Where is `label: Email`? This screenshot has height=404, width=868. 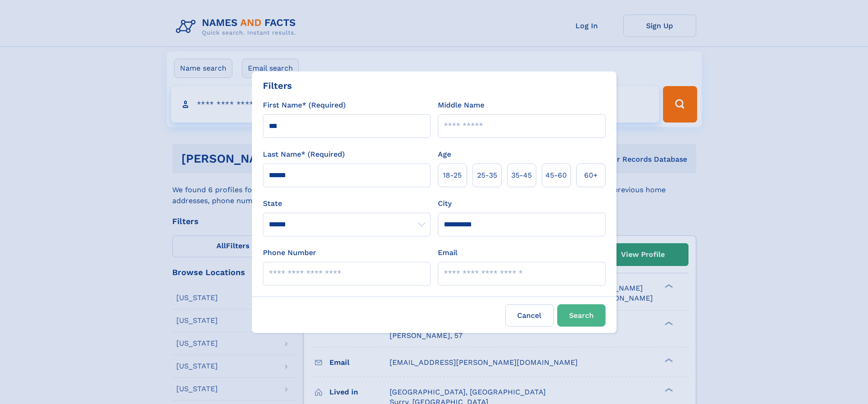 label: Email is located at coordinates (447, 253).